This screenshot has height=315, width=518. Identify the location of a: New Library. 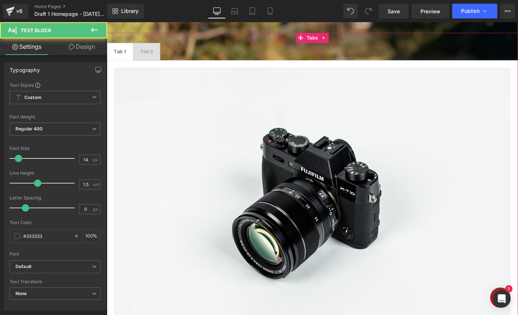
(125, 11).